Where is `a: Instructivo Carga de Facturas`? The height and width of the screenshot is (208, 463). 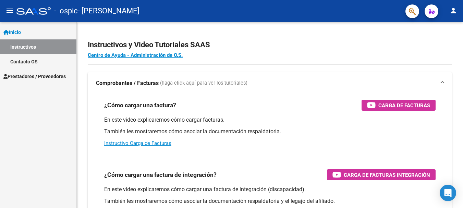
a: Instructivo Carga de Facturas is located at coordinates (138, 143).